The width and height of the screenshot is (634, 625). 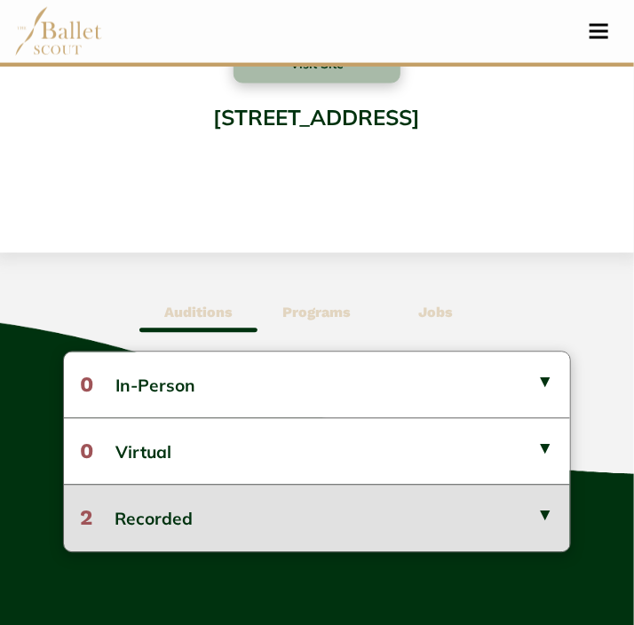 I want to click on span: 2, so click(x=86, y=518).